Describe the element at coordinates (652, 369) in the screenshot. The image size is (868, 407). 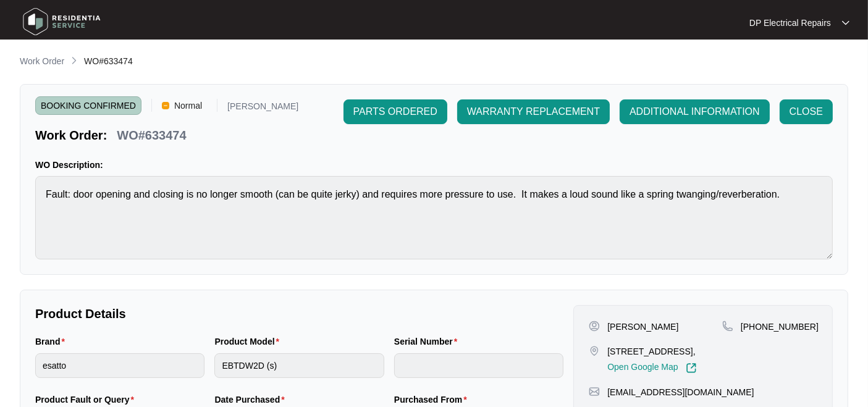
I see `a: Open Google Map` at that location.